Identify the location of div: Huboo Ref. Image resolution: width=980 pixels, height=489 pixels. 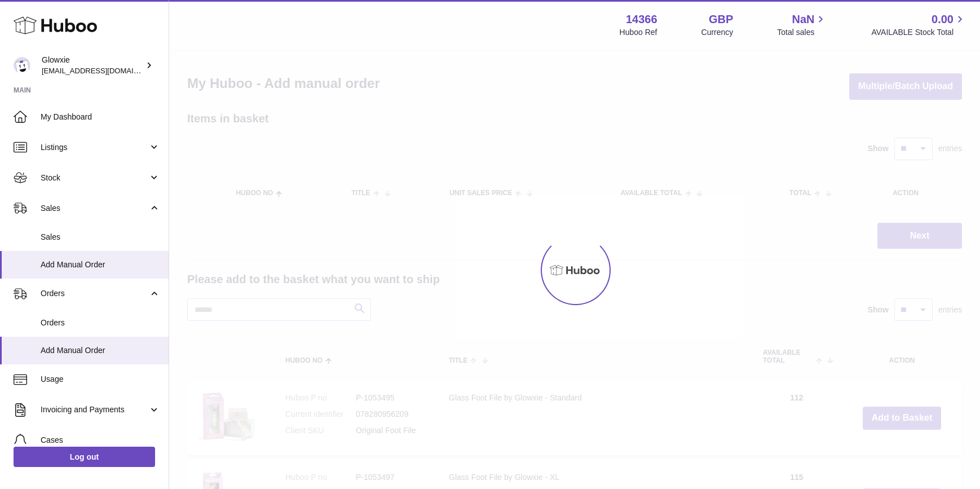
(638, 32).